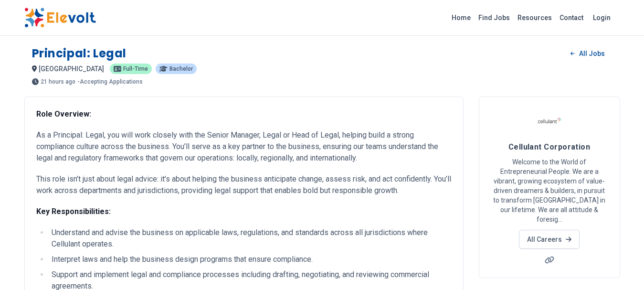  Describe the element at coordinates (550, 191) in the screenshot. I see `p: Welcome to the World of Entrepreneurial People. We are a vibrant, growing ecosystem of value-driv...` at that location.